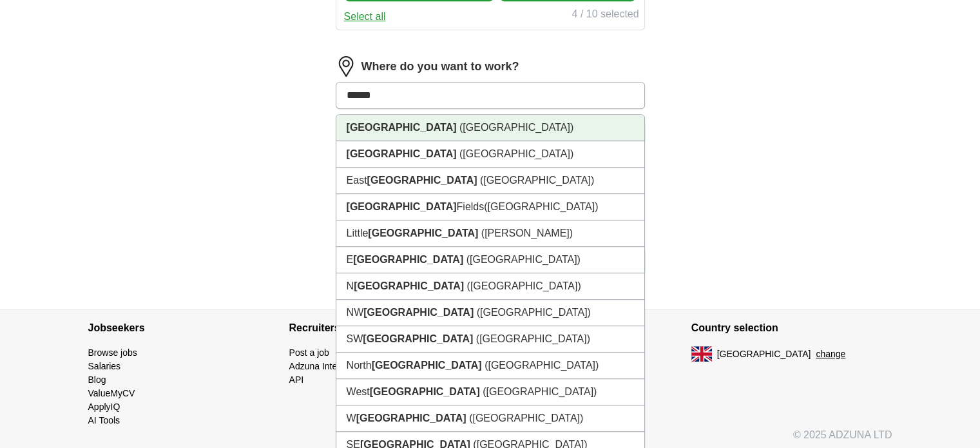 The width and height of the screenshot is (980, 448). What do you see at coordinates (309, 352) in the screenshot?
I see `a: Post a job` at bounding box center [309, 352].